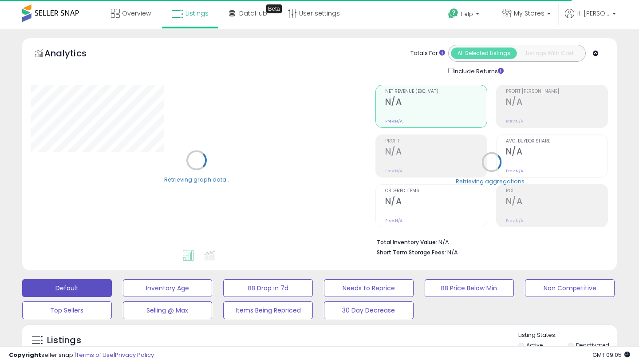  I want to click on i: Get Help, so click(453, 14).